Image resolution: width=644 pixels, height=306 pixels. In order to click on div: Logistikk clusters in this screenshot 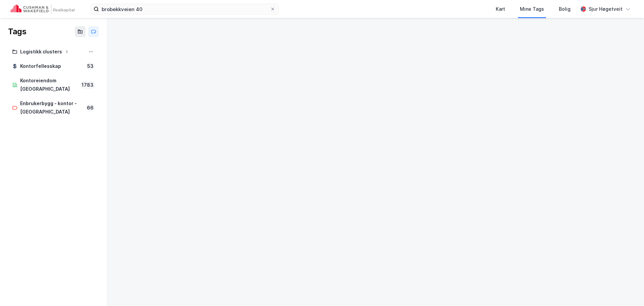, I will do `click(41, 52)`.